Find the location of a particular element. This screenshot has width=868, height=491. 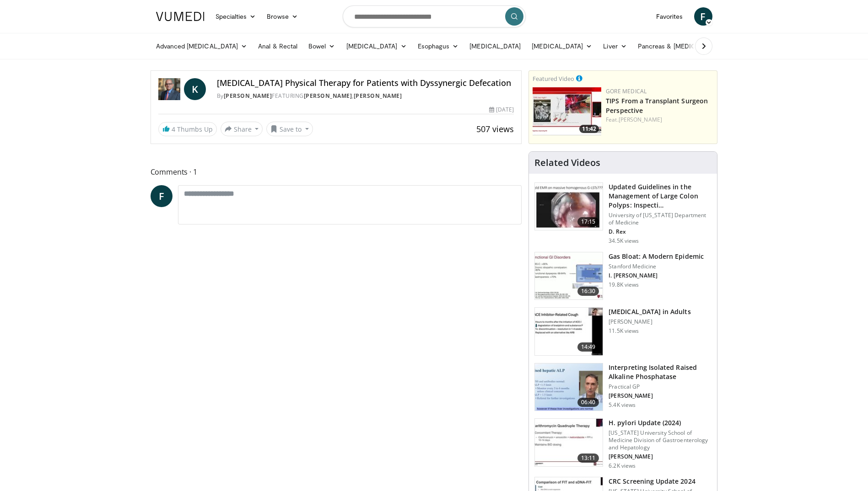

a: Esophagus is located at coordinates (438, 46).